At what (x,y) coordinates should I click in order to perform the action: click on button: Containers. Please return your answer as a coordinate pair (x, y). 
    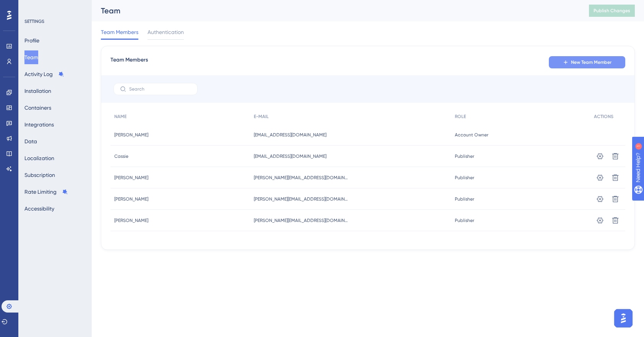
    Looking at the image, I should click on (38, 108).